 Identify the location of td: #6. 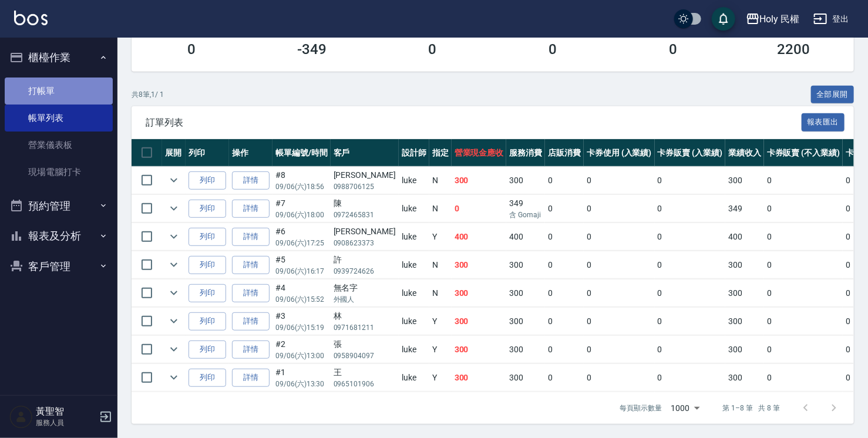
(301, 237).